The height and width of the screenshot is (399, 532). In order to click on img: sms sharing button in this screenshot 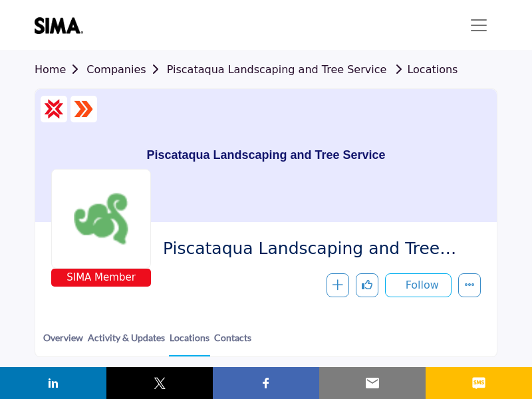, I will do `click(479, 383)`.